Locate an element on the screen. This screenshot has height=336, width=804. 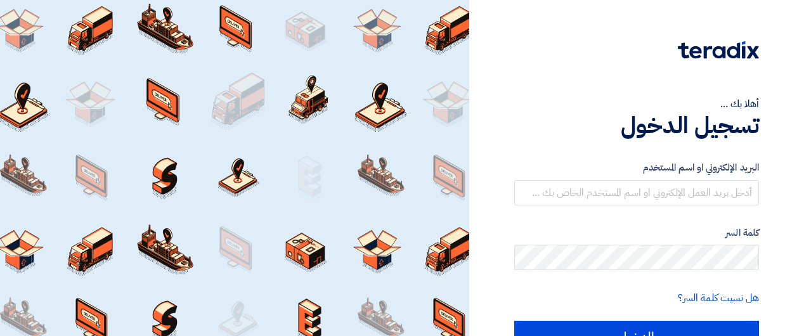
a: هل نسيت كلمة السر؟ is located at coordinates (718, 298).